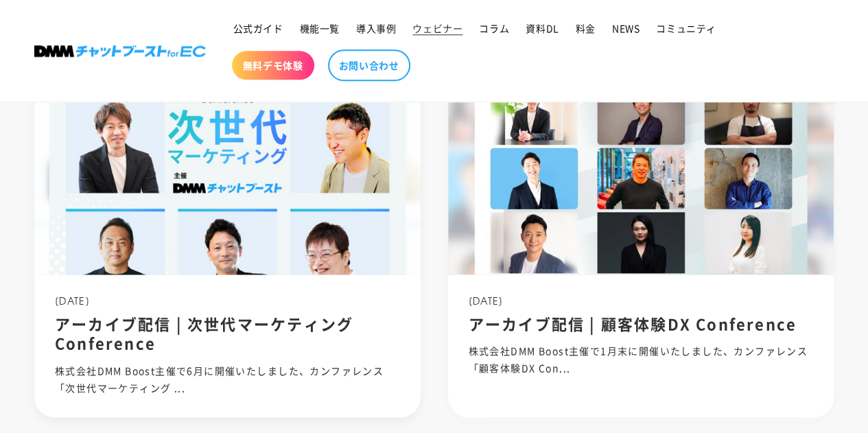 Image resolution: width=868 pixels, height=433 pixels. What do you see at coordinates (687, 28) in the screenshot?
I see `a: コミュニティ` at bounding box center [687, 28].